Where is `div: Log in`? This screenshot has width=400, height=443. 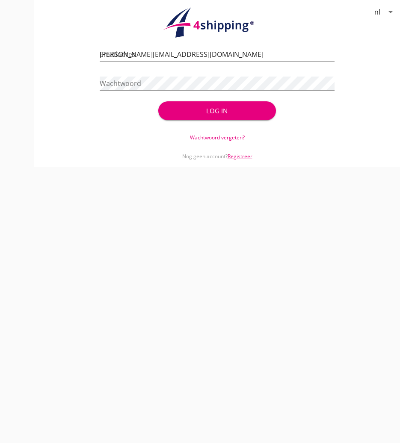
div: Log in is located at coordinates (217, 111).